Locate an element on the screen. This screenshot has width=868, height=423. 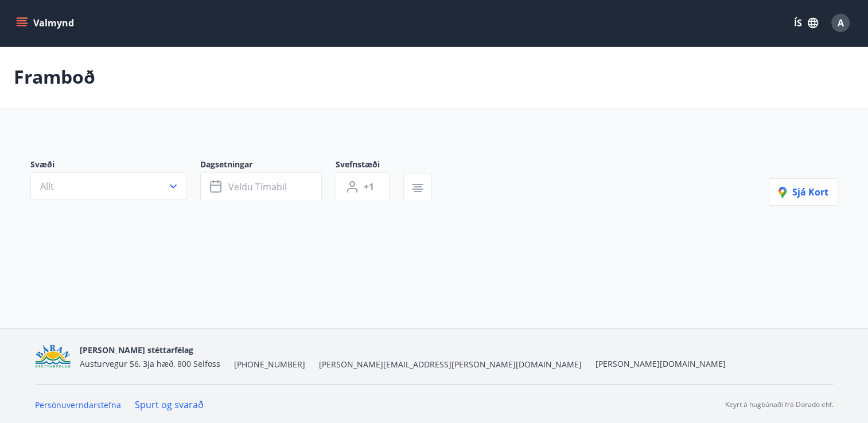
button: menu is located at coordinates (46, 23).